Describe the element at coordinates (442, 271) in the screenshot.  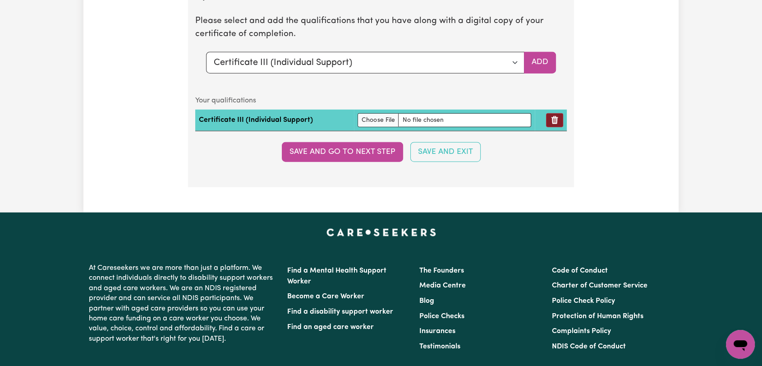
I see `a: The Founders` at that location.